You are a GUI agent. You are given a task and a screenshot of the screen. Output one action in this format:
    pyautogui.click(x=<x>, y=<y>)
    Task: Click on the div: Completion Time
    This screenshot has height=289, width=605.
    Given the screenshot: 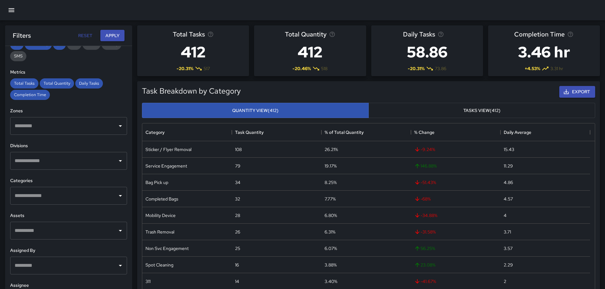 What is the action you would take?
    pyautogui.click(x=30, y=95)
    